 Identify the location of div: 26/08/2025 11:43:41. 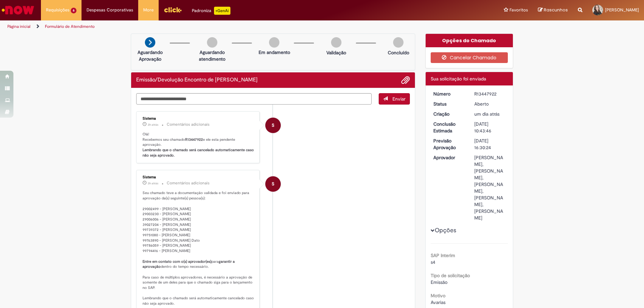
(490, 114).